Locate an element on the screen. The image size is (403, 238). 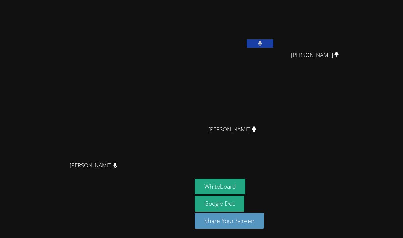
button: Whiteboard is located at coordinates (220, 187).